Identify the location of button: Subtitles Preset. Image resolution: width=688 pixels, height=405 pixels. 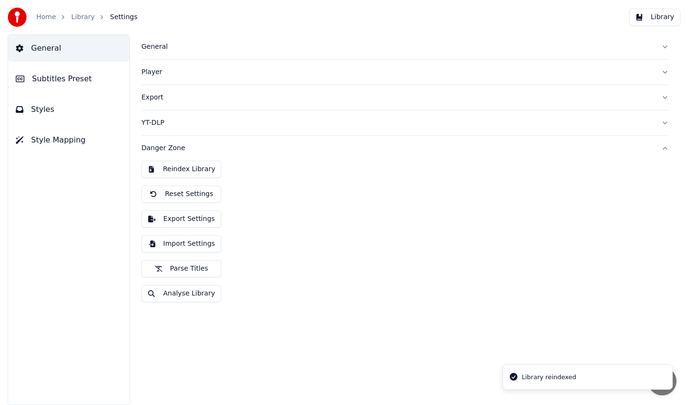
(69, 79).